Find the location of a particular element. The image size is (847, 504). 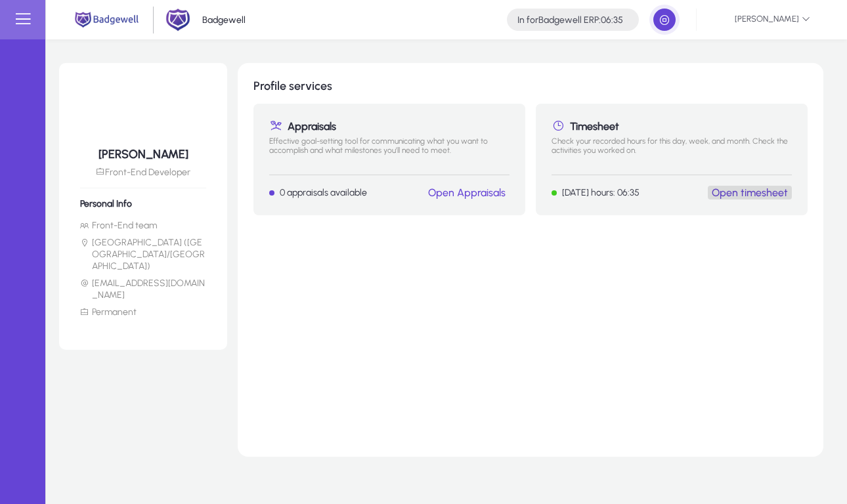

img: main.png is located at coordinates (106, 20).